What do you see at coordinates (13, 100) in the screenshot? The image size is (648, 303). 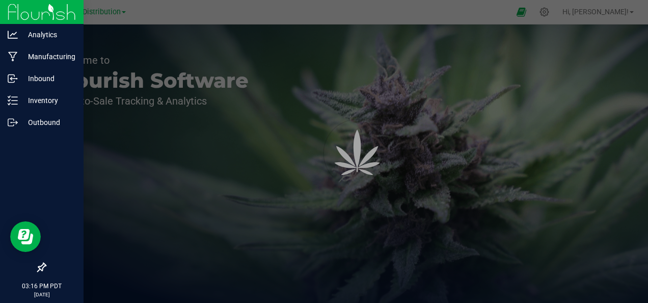 I see `inline-svg: Inventory` at bounding box center [13, 100].